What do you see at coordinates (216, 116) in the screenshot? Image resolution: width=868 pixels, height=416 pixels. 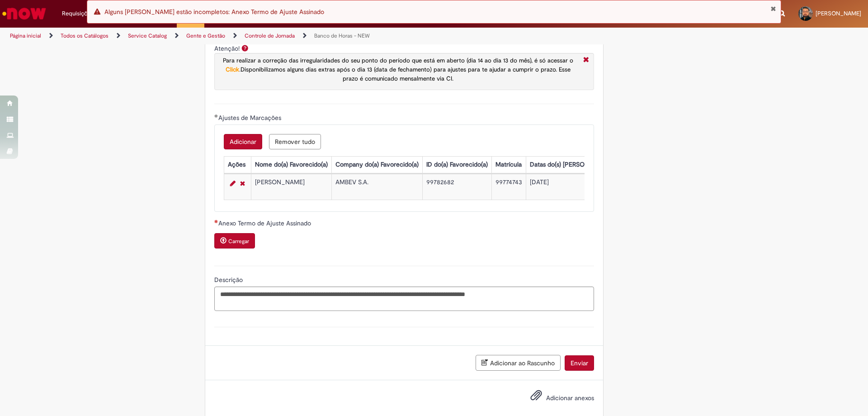 I see `span: Obrigatório Preenchido` at bounding box center [216, 116].